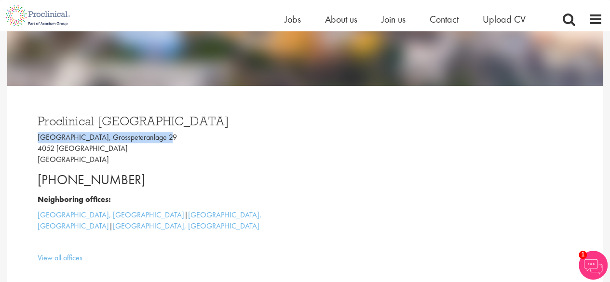  I want to click on span: Contact, so click(444, 19).